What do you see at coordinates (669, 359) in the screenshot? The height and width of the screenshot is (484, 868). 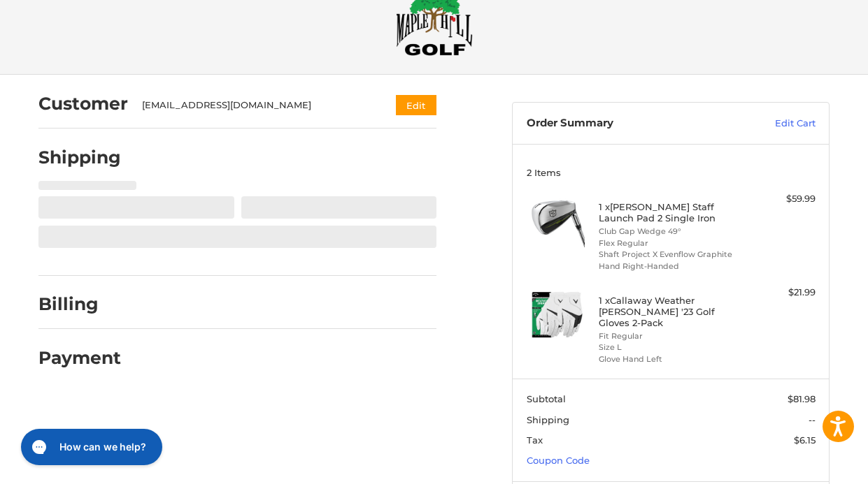 I see `li: Glove Hand Left` at bounding box center [669, 359].